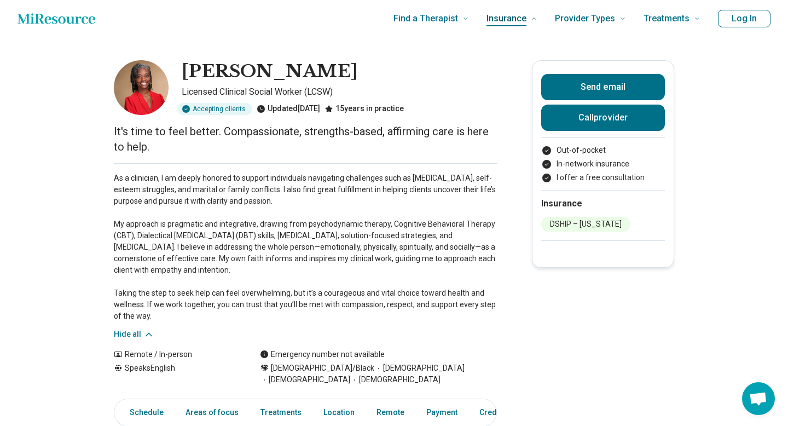  I want to click on span: Find a Therapist, so click(426, 19).